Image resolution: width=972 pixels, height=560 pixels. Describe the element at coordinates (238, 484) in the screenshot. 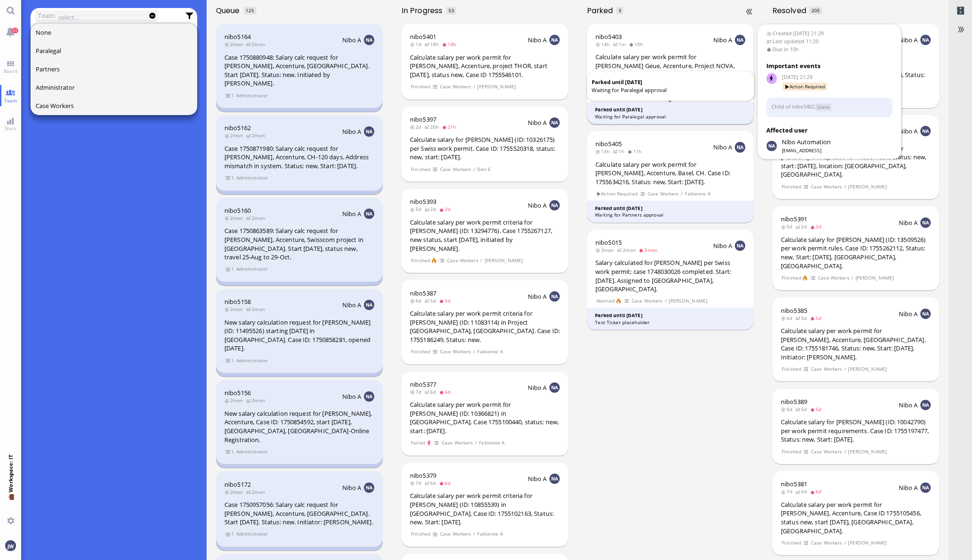

I see `span: nibo5172` at that location.